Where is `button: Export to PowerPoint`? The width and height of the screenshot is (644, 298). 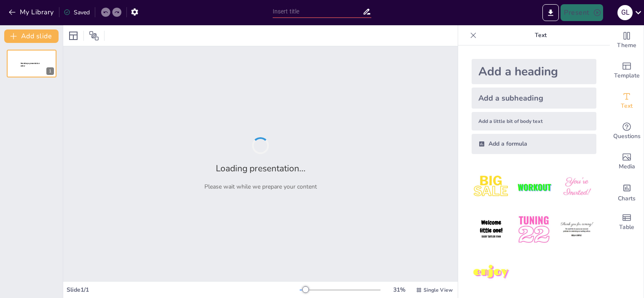
button: Export to PowerPoint is located at coordinates (550, 13).